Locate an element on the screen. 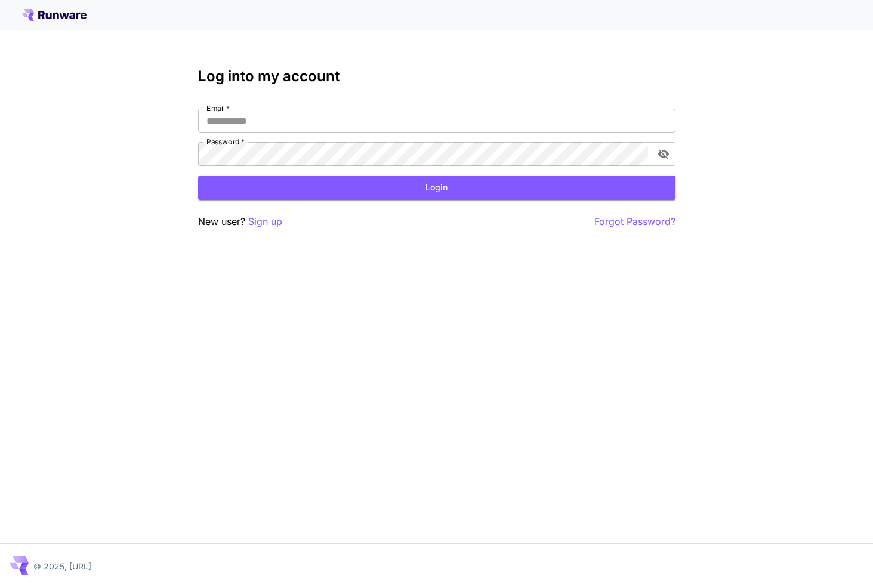 Image resolution: width=873 pixels, height=588 pixels. button: Login is located at coordinates (437, 188).